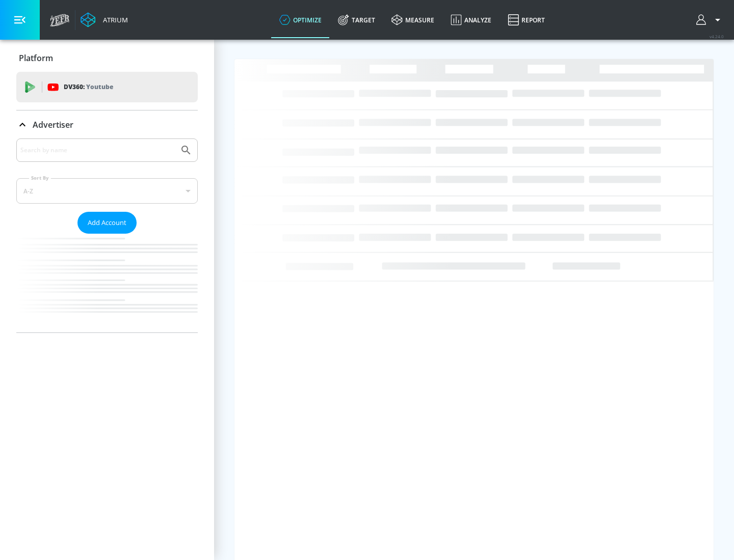  What do you see at coordinates (36, 58) in the screenshot?
I see `p: Platform` at bounding box center [36, 58].